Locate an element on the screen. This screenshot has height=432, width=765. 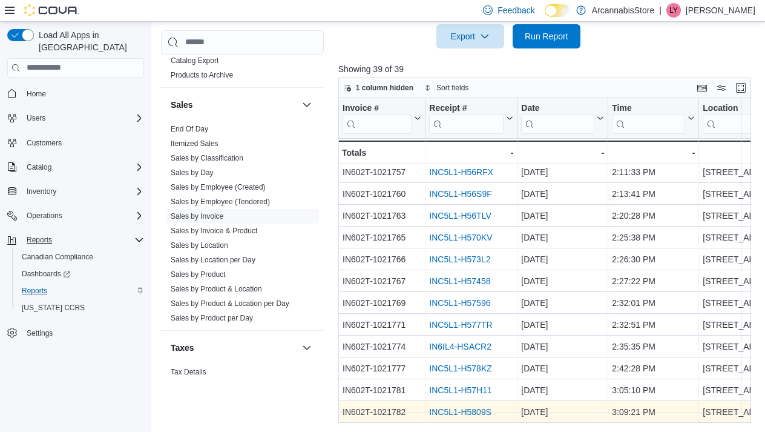
div: Sales is located at coordinates (242, 226).